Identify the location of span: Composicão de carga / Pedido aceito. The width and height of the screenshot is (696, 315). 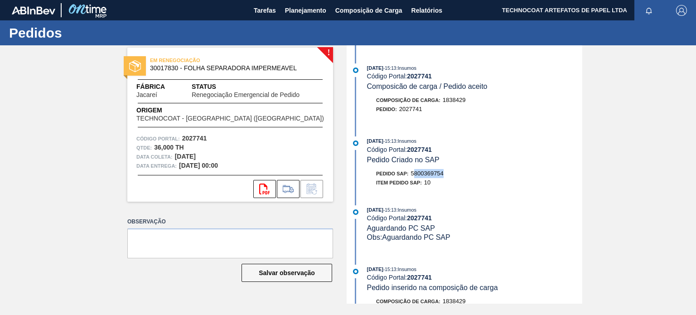
(427, 86).